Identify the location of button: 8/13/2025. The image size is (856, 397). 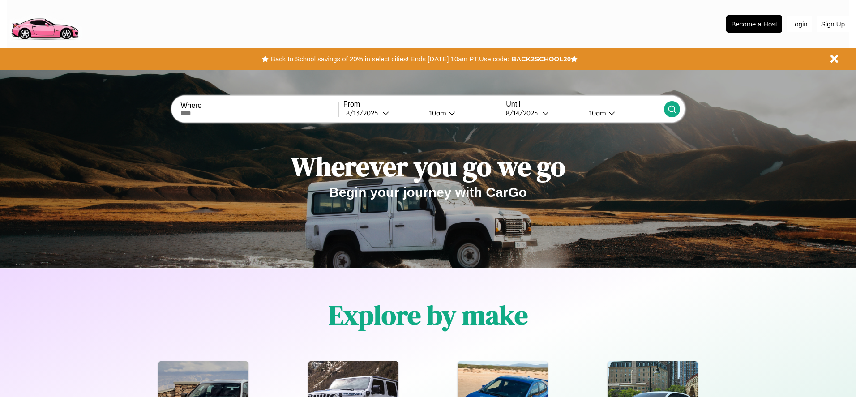
(383, 113).